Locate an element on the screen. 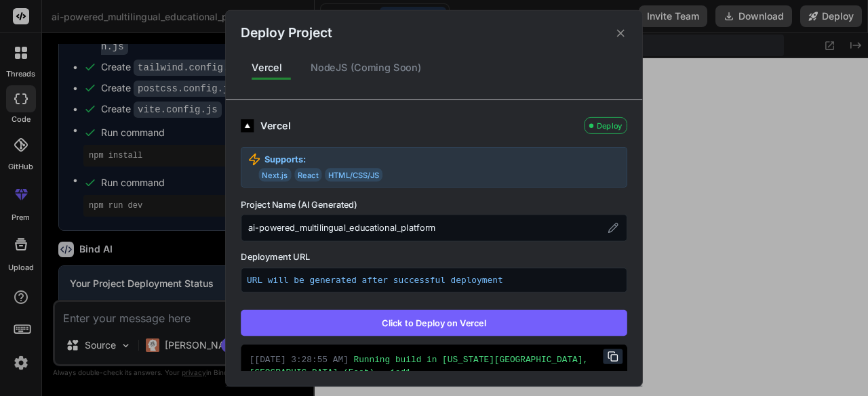 Image resolution: width=868 pixels, height=396 pixels. img: logo is located at coordinates (247, 125).